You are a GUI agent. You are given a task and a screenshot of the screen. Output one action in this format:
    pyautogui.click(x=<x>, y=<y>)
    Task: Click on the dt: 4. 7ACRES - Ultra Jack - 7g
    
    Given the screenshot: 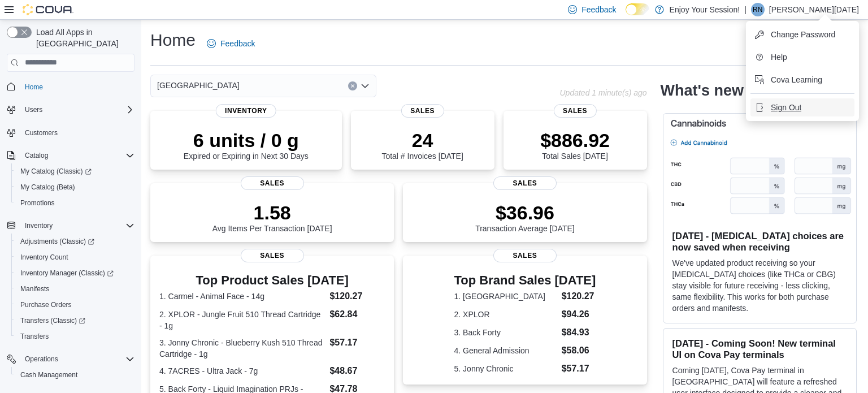 What is the action you would take?
    pyautogui.click(x=242, y=372)
    